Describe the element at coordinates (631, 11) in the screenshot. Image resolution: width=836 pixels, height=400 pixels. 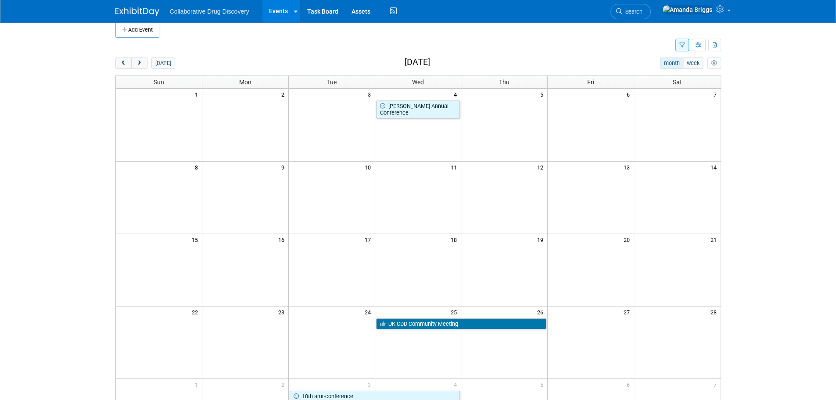
I see `a: Search` at that location.